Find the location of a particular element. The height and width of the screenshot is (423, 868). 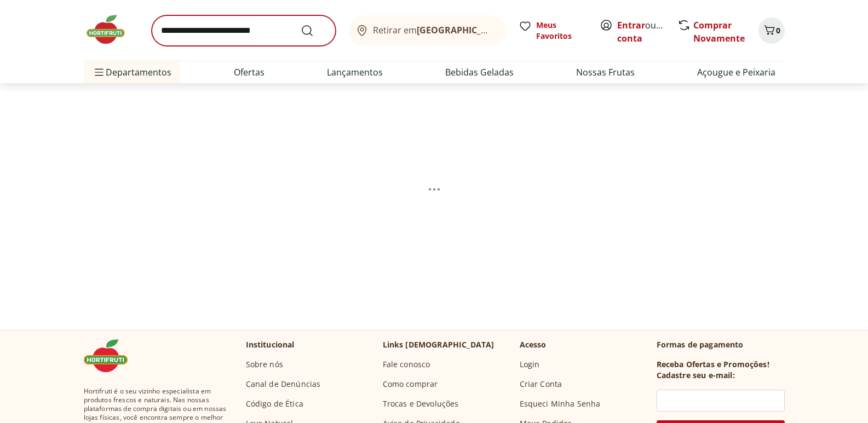

a: Código de Ética is located at coordinates (274, 404).